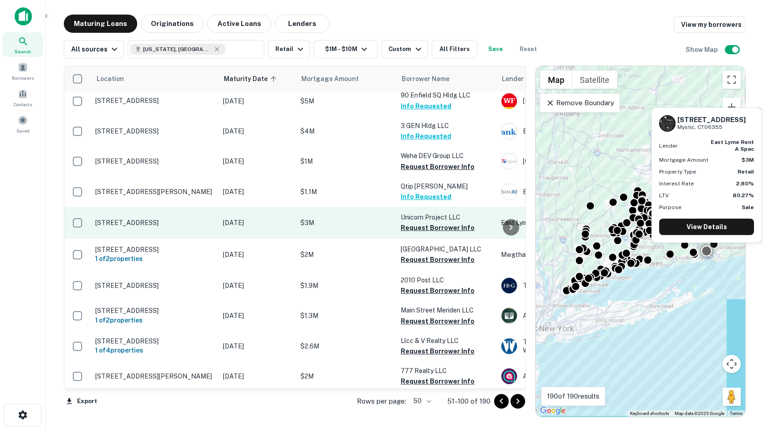 This screenshot has width=764, height=430. I want to click on strong: $3M, so click(747, 160).